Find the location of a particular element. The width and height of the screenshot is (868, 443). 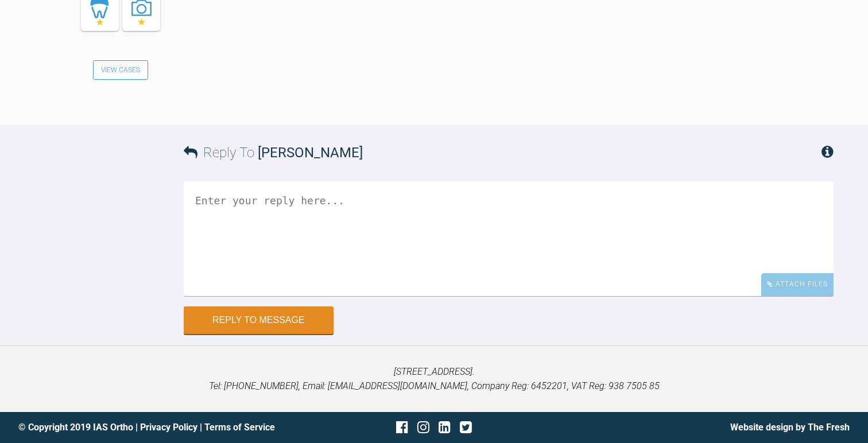

a: Website design by The Fresh is located at coordinates (790, 427).